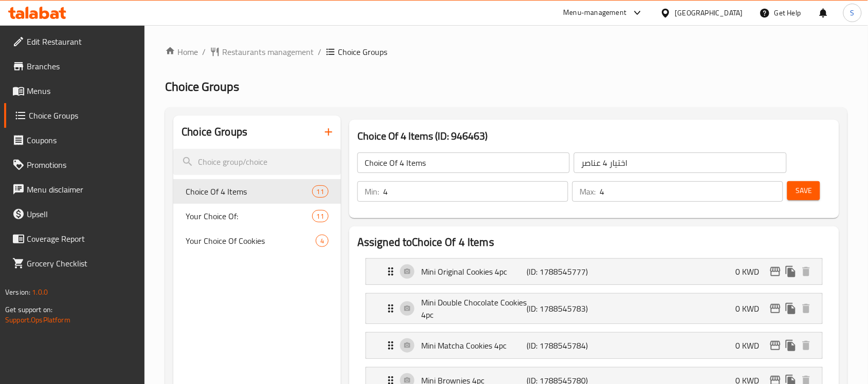 The image size is (868, 384). Describe the element at coordinates (804, 190) in the screenshot. I see `span: Save` at that location.